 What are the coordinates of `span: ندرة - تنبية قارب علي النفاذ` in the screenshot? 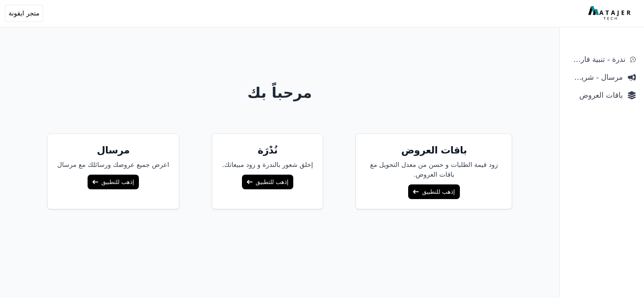 It's located at (596, 59).